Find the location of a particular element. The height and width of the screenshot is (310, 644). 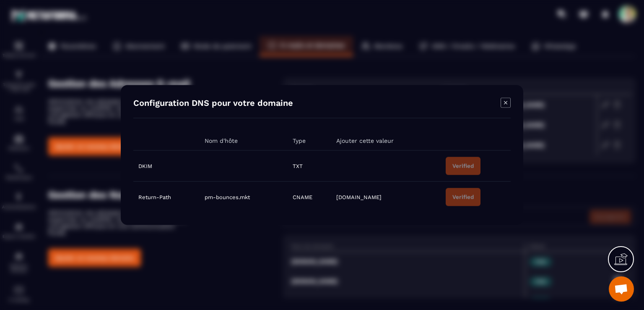

td: Return-Path is located at coordinates (166, 197).